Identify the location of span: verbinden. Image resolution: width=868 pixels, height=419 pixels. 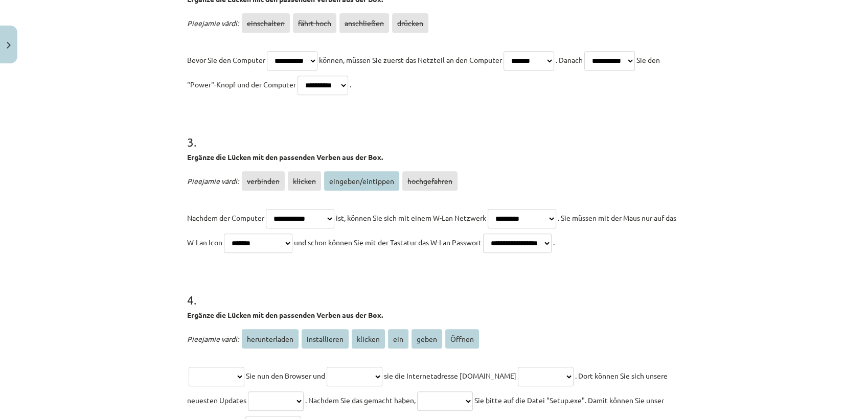
(263, 181).